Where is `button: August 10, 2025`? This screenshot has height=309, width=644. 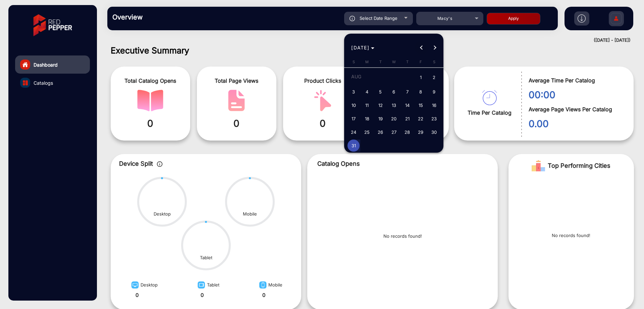 button: August 10, 2025 is located at coordinates (354, 105).